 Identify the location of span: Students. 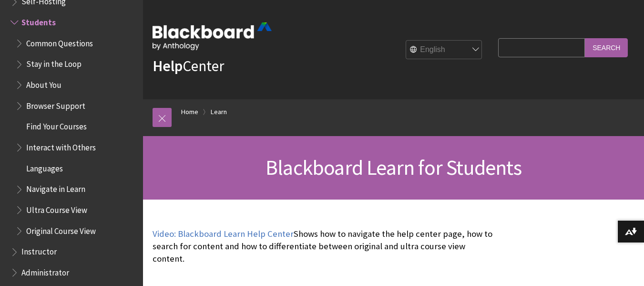
(39, 20).